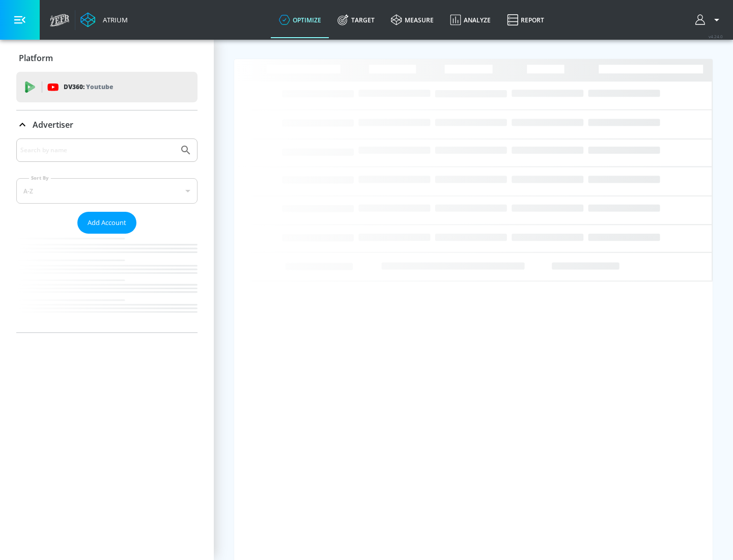 The image size is (733, 560). I want to click on div: DV360: Youtube, so click(107, 87).